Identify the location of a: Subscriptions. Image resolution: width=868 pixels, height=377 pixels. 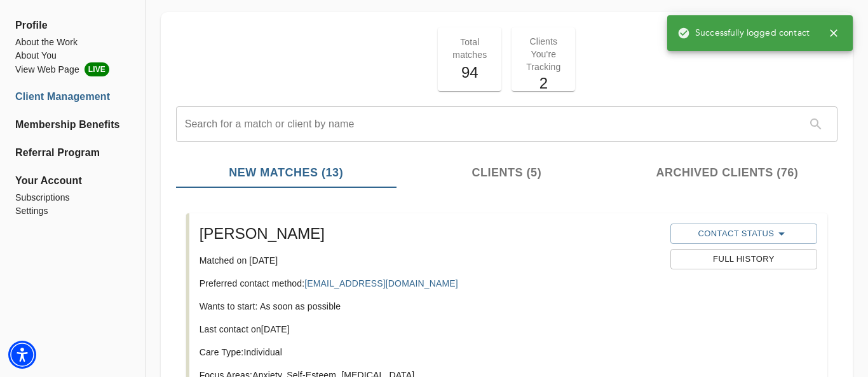
(73, 197).